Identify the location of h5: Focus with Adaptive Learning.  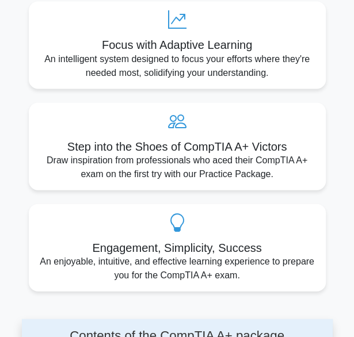
(177, 45).